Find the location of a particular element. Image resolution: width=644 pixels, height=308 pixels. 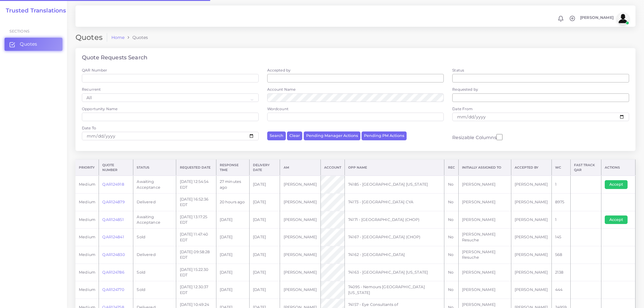

th: Response Time is located at coordinates (232, 168).